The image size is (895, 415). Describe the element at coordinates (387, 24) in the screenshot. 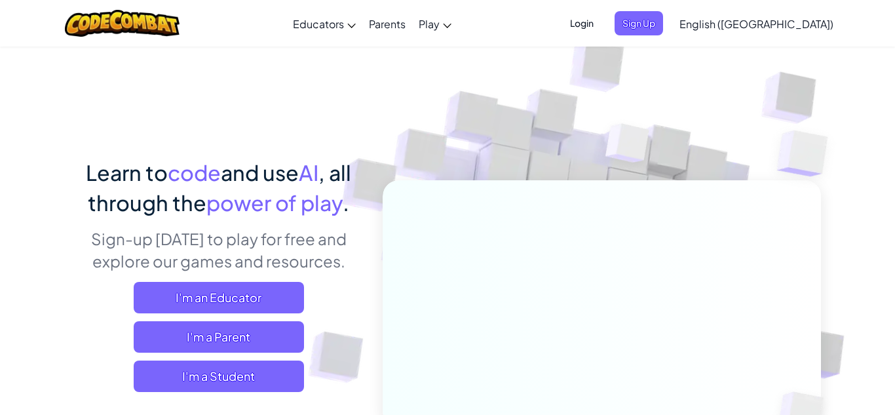

I see `a: Parents` at that location.